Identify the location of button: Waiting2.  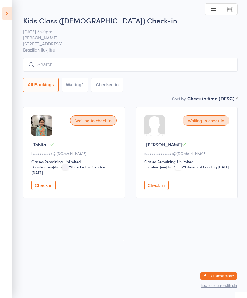
(75, 85).